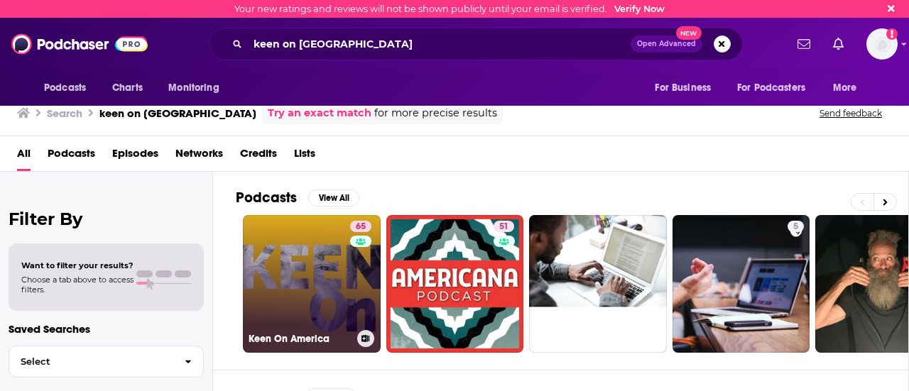 The image size is (909, 391). Describe the element at coordinates (361, 227) in the screenshot. I see `a: 65` at that location.